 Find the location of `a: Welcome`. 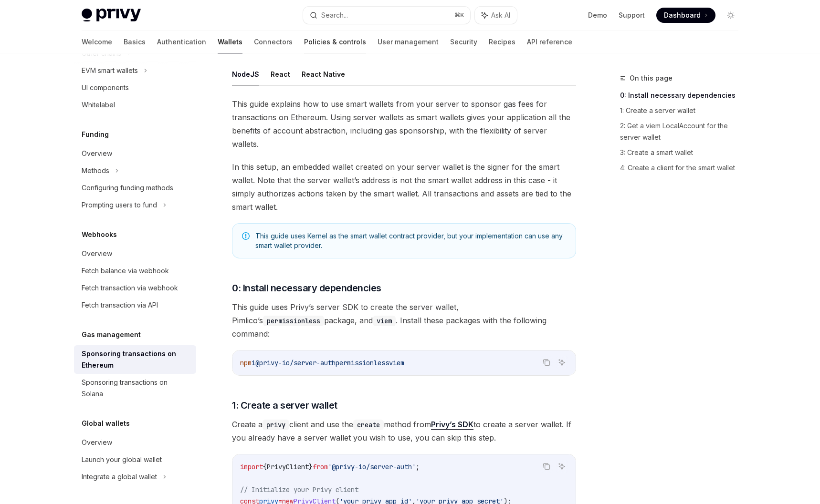

a: Welcome is located at coordinates (97, 42).